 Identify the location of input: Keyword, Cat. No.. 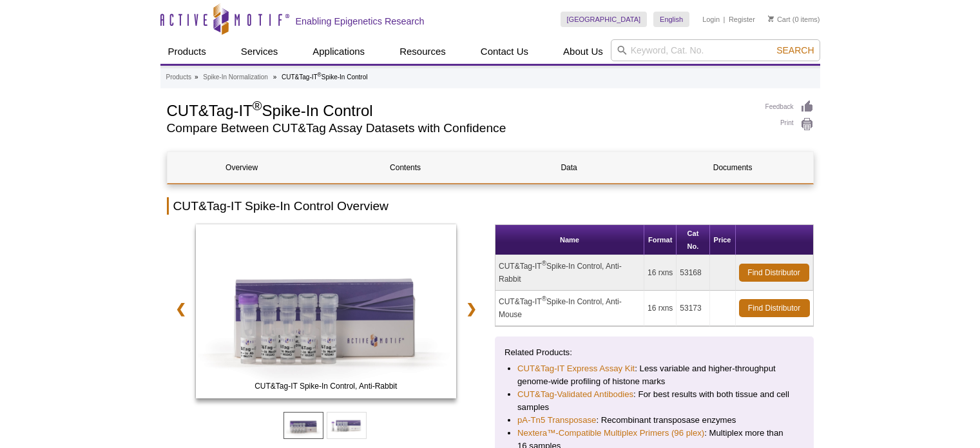
(715, 51).